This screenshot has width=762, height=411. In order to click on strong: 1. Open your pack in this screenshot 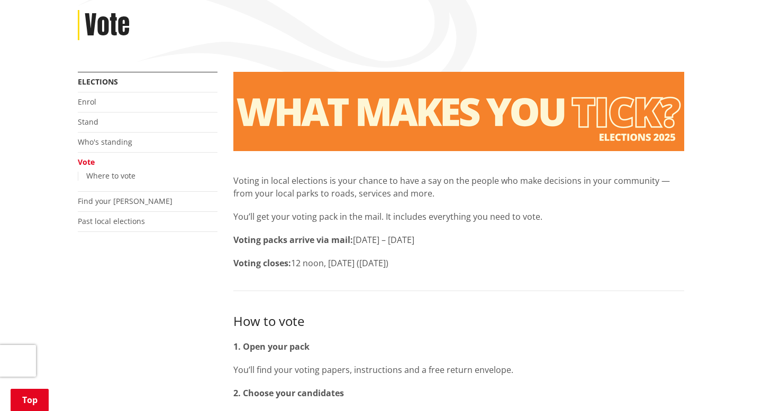, I will do `click(271, 347)`.